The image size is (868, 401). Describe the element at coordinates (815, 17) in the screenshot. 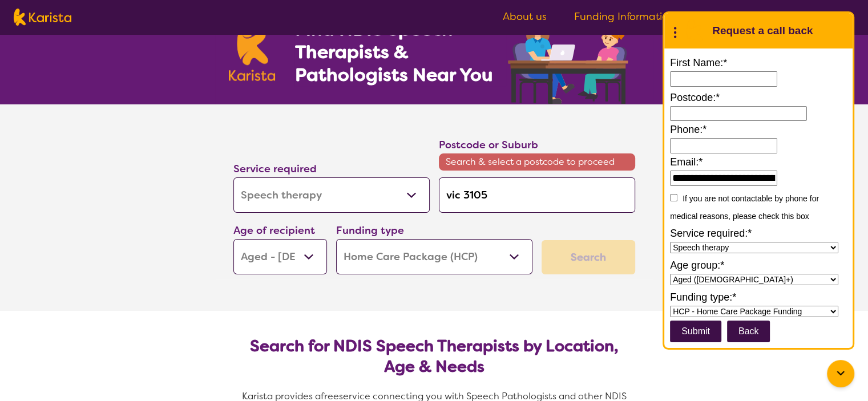

I see `a: Blog` at that location.